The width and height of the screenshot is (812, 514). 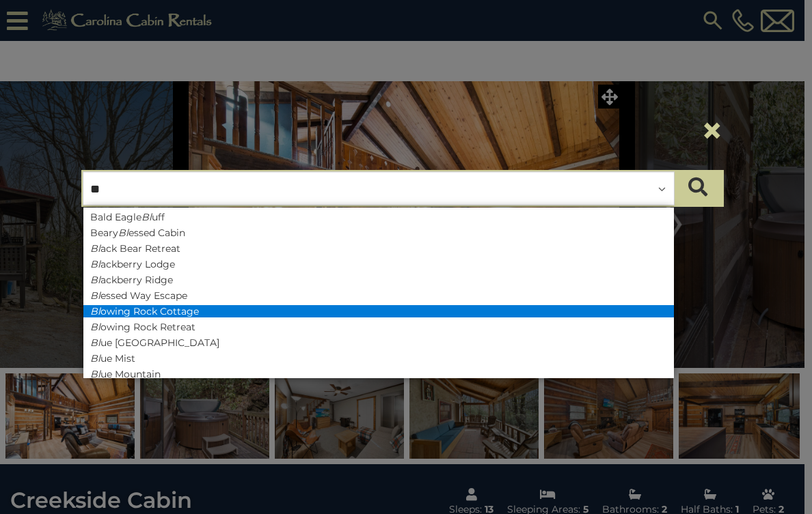 What do you see at coordinates (378, 311) in the screenshot?
I see `li: owing Rock Cottage` at bounding box center [378, 311].